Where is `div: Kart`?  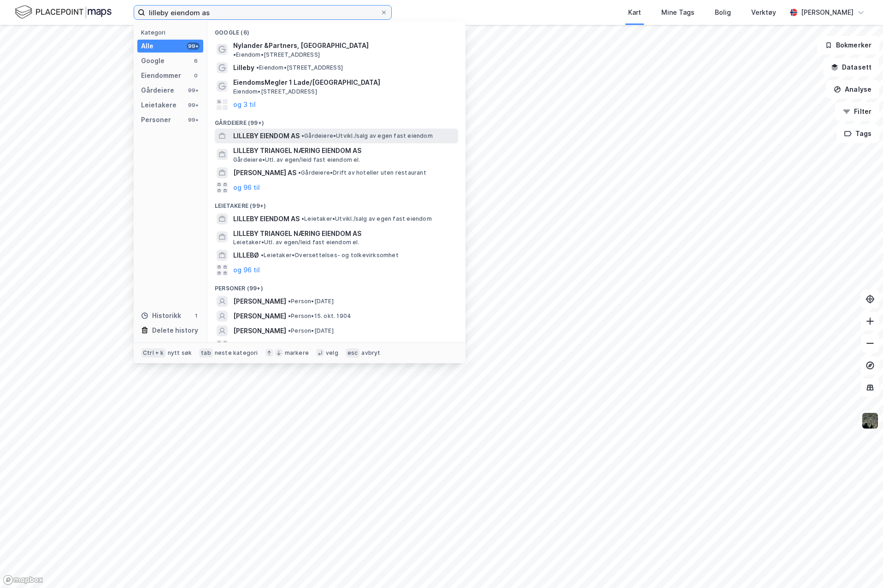 div: Kart is located at coordinates (634, 12).